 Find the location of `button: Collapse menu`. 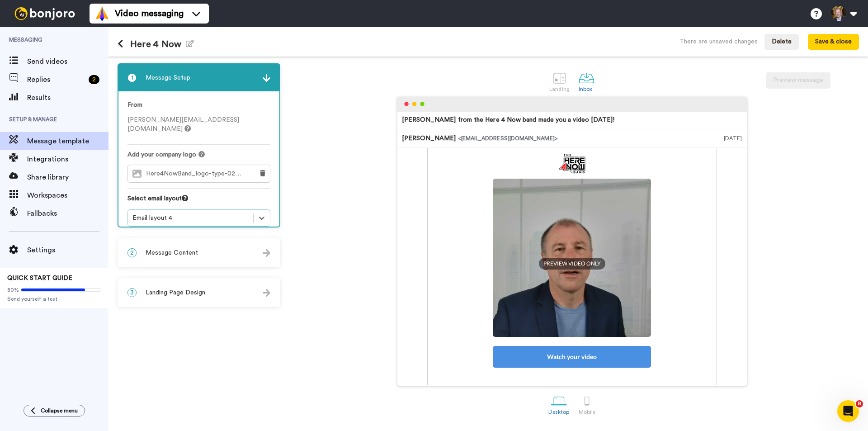

button: Collapse menu is located at coordinates (55, 410).